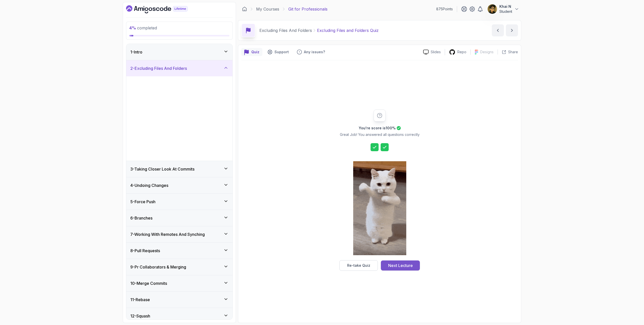 This screenshot has height=325, width=644. I want to click on button: 8-Pull Requests, so click(179, 250).